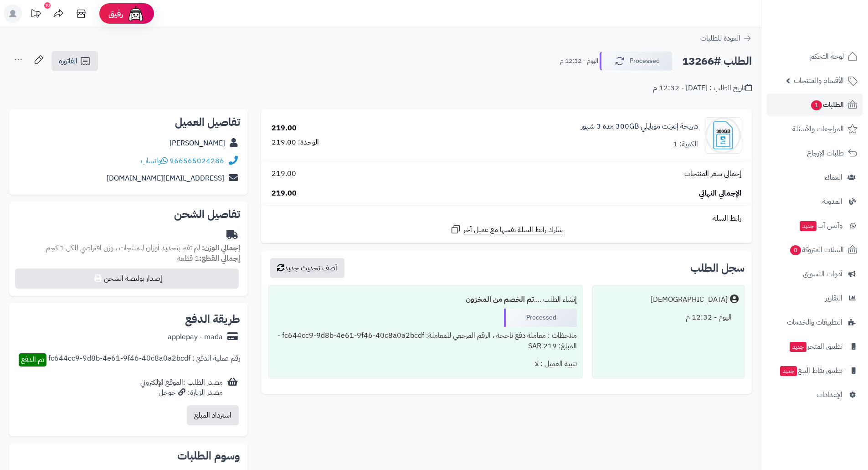 The image size is (868, 470). What do you see at coordinates (832, 34) in the screenshot?
I see `img: logo-2.png` at bounding box center [832, 34].